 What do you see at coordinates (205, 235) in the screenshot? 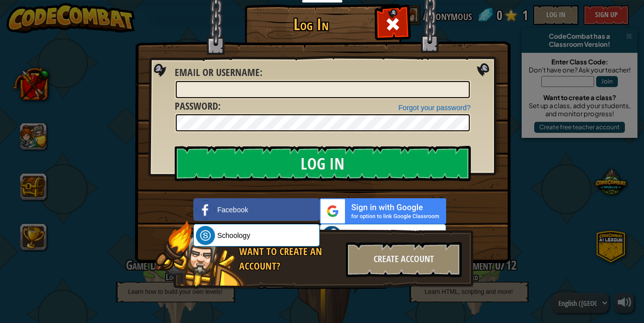
I see `img: schoology.png` at bounding box center [205, 235].